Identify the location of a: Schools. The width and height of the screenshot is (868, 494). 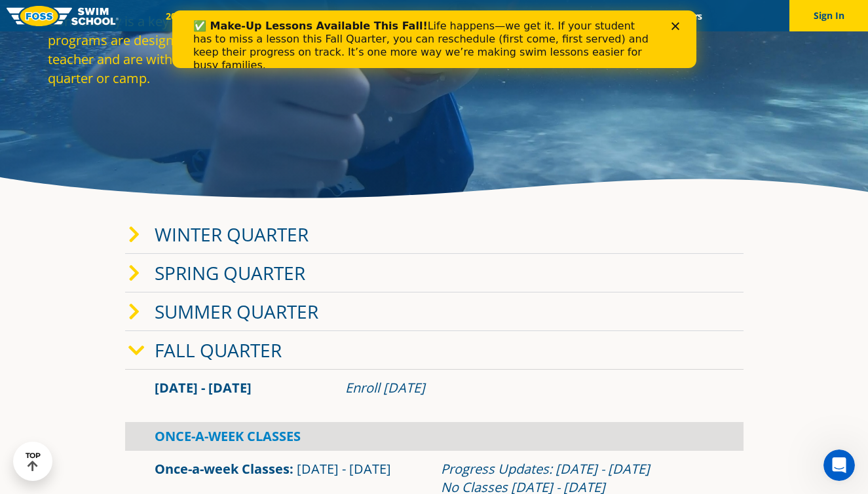
(264, 16).